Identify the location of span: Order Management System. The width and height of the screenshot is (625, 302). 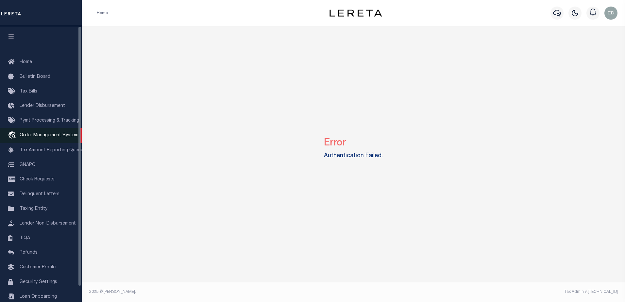
(49, 135).